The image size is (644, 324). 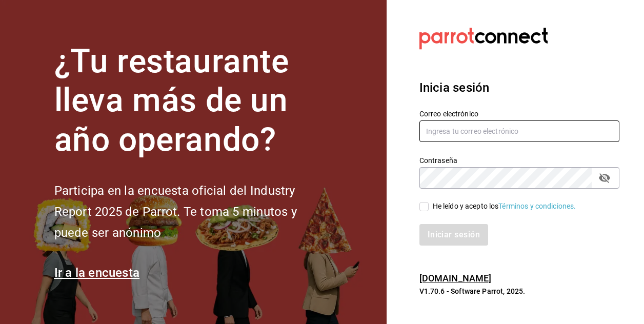 What do you see at coordinates (193, 212) in the screenshot?
I see `h2: Participa en la encuesta oficial del Industry Report 2025 de Parrot. Te toma 5 minutos y puede se...` at bounding box center [193, 212].